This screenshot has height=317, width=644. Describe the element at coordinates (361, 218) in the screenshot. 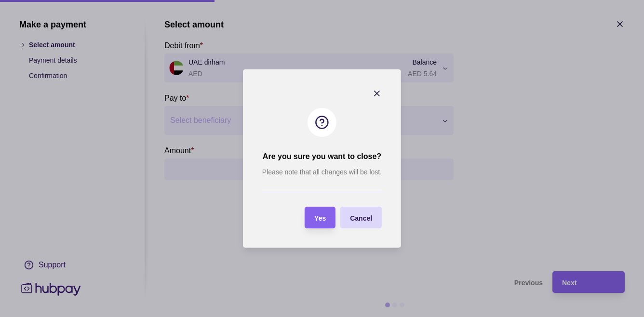

I see `span: Cancel` at that location.